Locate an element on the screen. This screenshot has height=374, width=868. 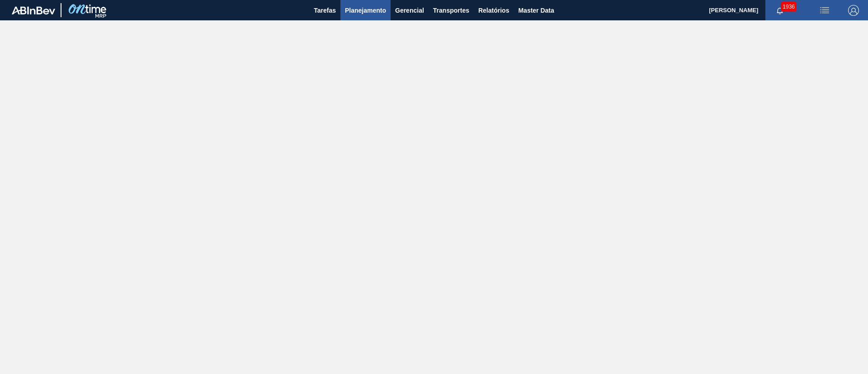
span: Gerencial is located at coordinates (410, 11).